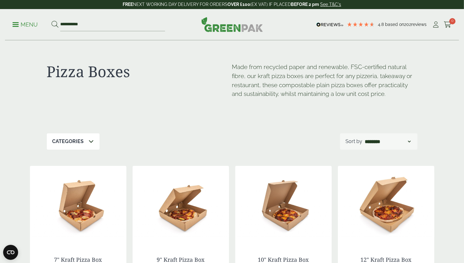  What do you see at coordinates (419, 24) in the screenshot?
I see `span: reviews` at bounding box center [419, 24].